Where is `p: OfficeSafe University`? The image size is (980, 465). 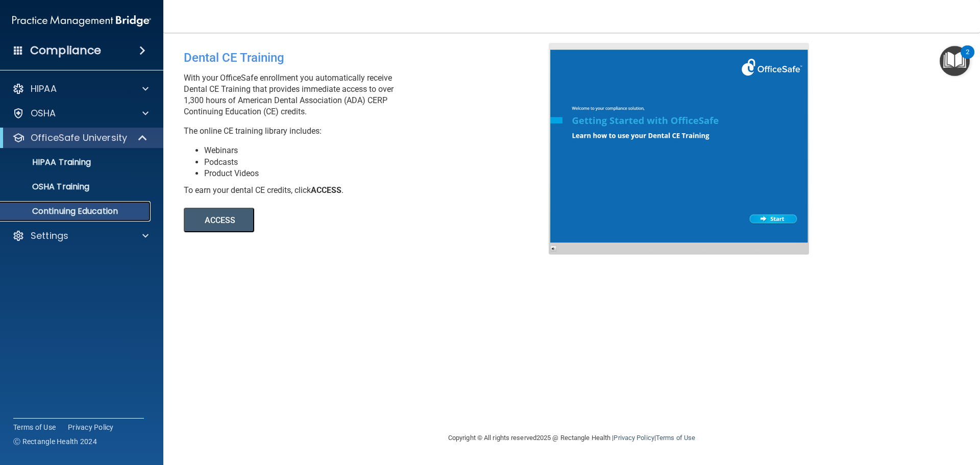
p: OfficeSafe University is located at coordinates (79, 138).